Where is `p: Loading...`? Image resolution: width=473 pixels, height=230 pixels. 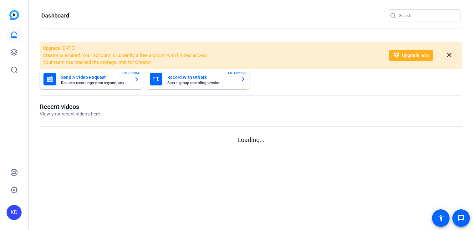 p: Loading... is located at coordinates (251, 140).